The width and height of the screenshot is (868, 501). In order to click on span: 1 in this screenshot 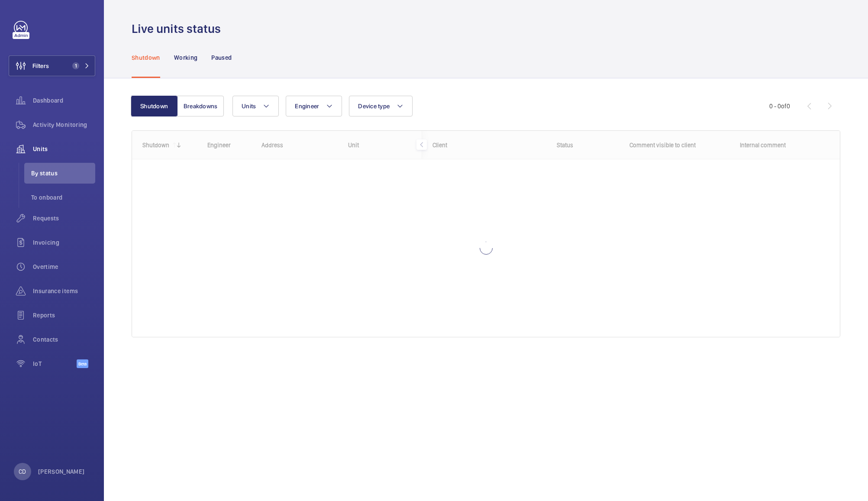, I will do `click(76, 66)`.